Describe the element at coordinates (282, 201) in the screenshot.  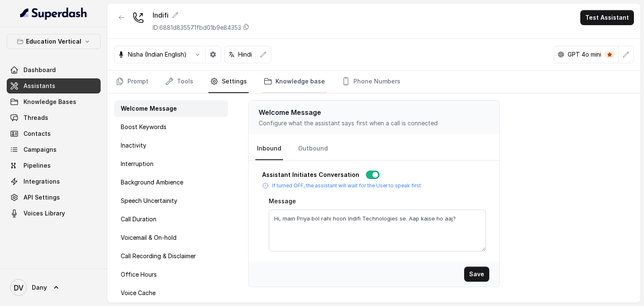
I see `label: Message` at that location.